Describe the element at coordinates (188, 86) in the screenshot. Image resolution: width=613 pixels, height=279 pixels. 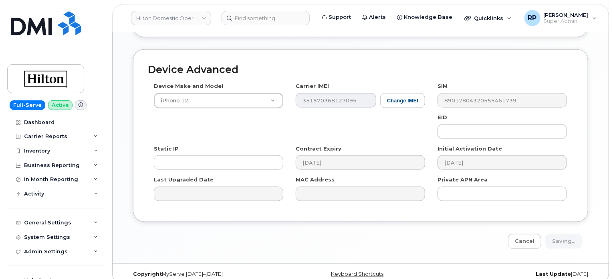
I see `label: Device Make and Model` at that location.